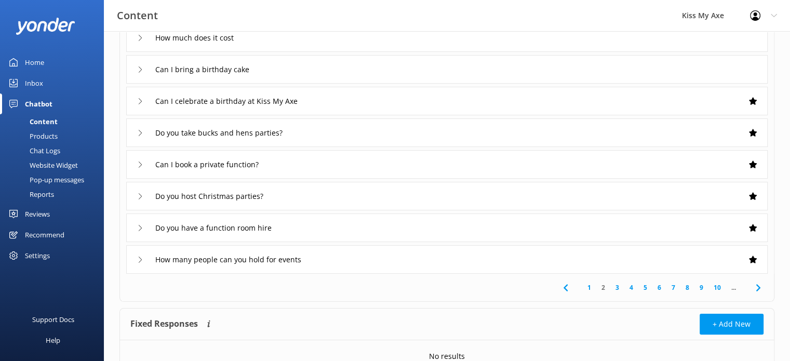 This screenshot has width=790, height=361. I want to click on h3: Content, so click(137, 16).